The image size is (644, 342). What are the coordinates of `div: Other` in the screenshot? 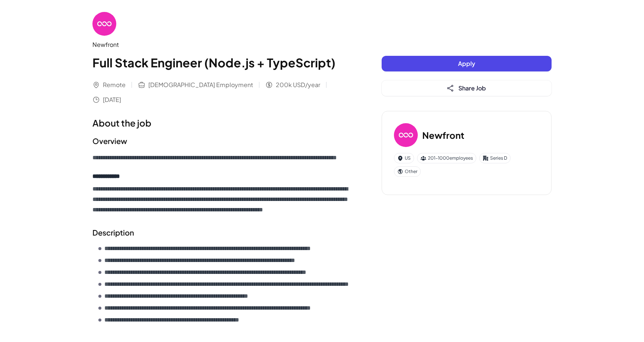 It's located at (407, 172).